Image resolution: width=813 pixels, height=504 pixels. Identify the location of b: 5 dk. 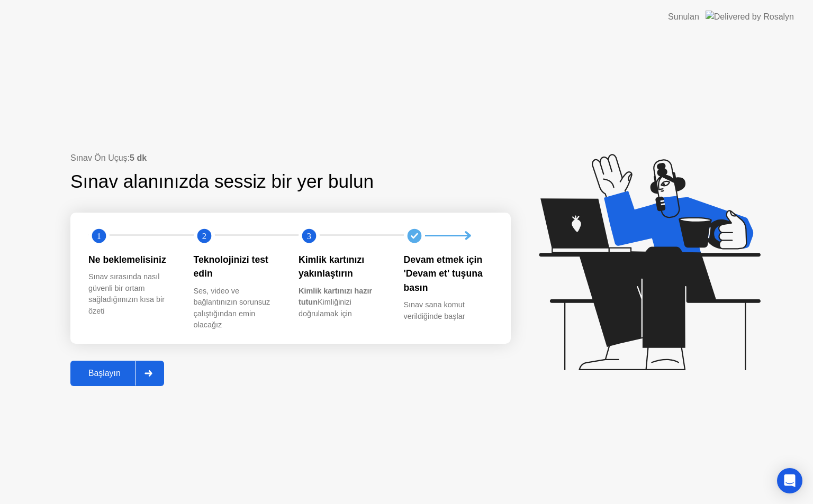
(138, 158).